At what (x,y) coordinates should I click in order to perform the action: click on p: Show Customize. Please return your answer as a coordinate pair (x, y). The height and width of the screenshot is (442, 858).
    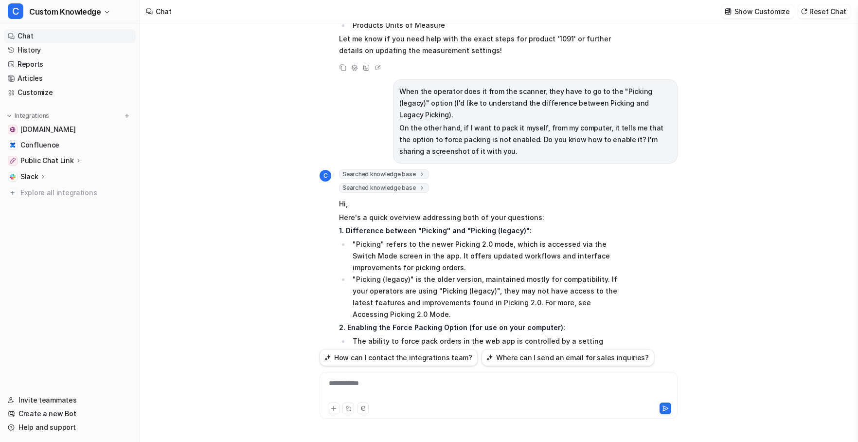
    Looking at the image, I should click on (762, 11).